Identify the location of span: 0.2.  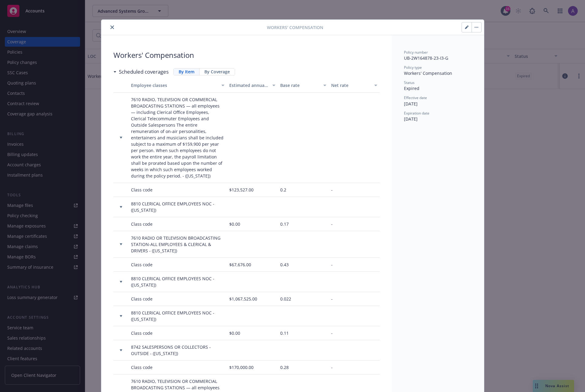
(283, 189).